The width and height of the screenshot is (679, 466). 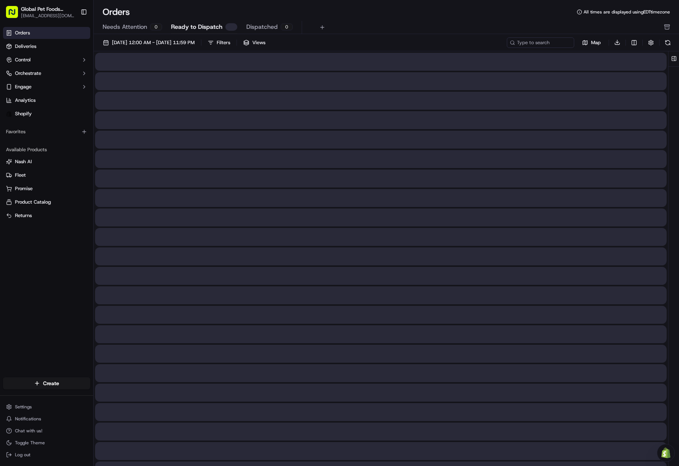 What do you see at coordinates (20, 175) in the screenshot?
I see `span: Fleet` at bounding box center [20, 175].